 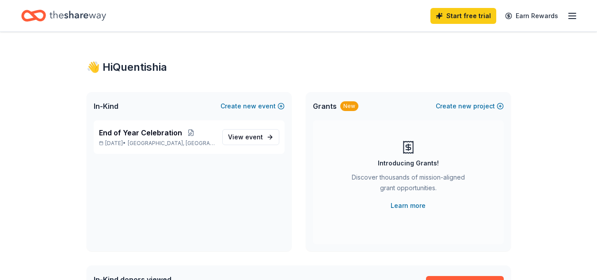 I want to click on span: event, so click(x=254, y=137).